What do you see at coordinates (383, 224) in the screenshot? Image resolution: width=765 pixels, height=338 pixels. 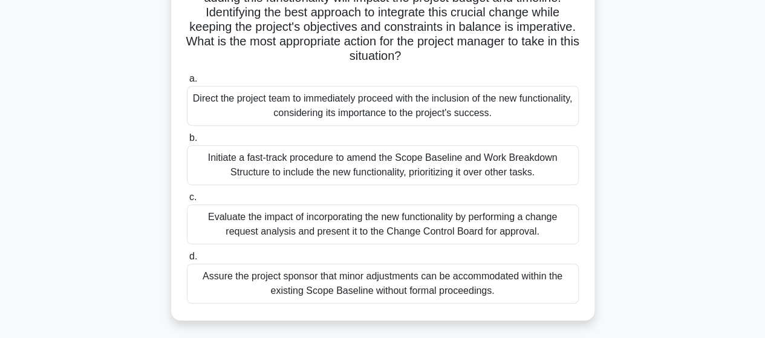 I see `div: Evaluate the impact of incorporating the new functionality by performing a change request analysi...` at bounding box center [383, 224].